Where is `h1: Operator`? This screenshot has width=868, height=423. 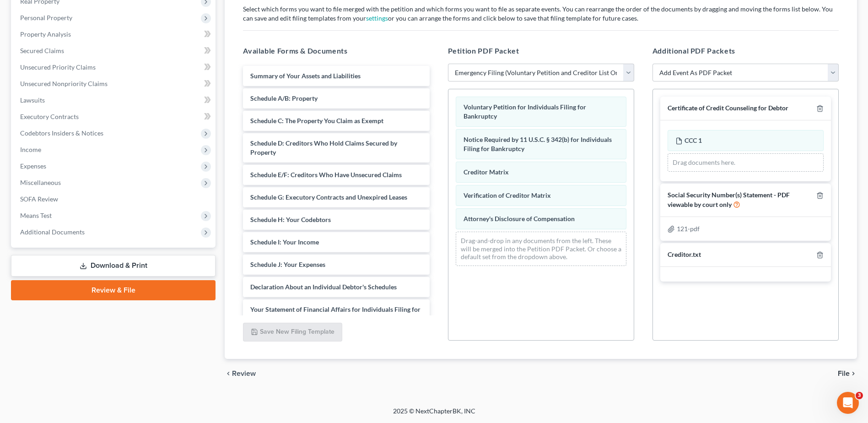
h1: Operator is located at coordinates (60, 8).